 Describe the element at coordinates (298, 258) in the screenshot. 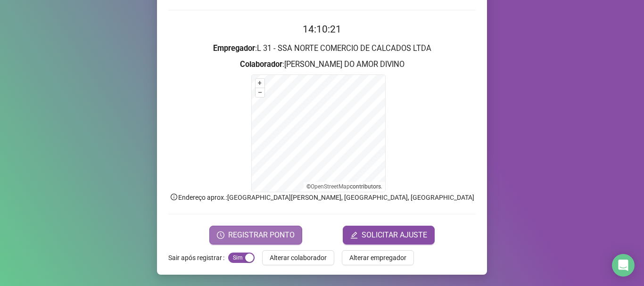

I see `span: Alterar colaborador` at that location.